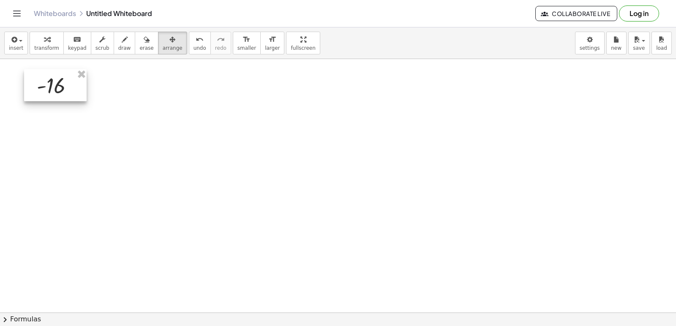 This screenshot has height=326, width=676. Describe the element at coordinates (616, 43) in the screenshot. I see `button: new` at that location.